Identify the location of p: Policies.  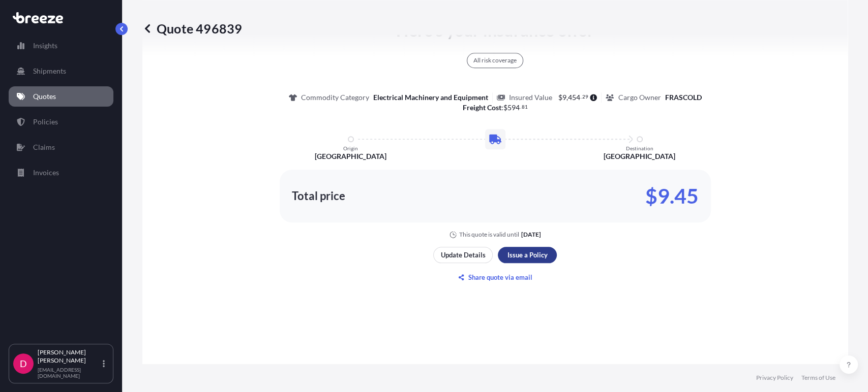
(45, 122).